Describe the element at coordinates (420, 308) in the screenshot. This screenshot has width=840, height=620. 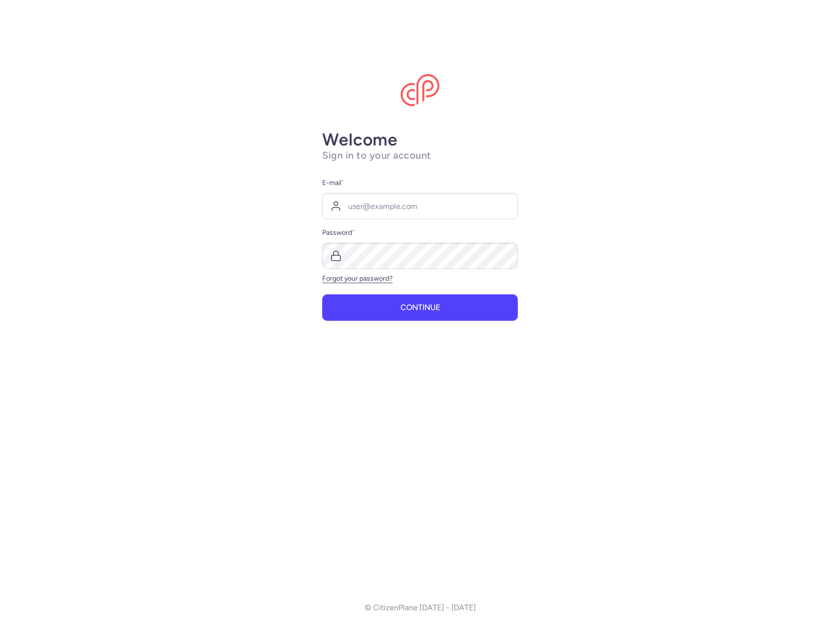
I see `span: Continue` at that location.